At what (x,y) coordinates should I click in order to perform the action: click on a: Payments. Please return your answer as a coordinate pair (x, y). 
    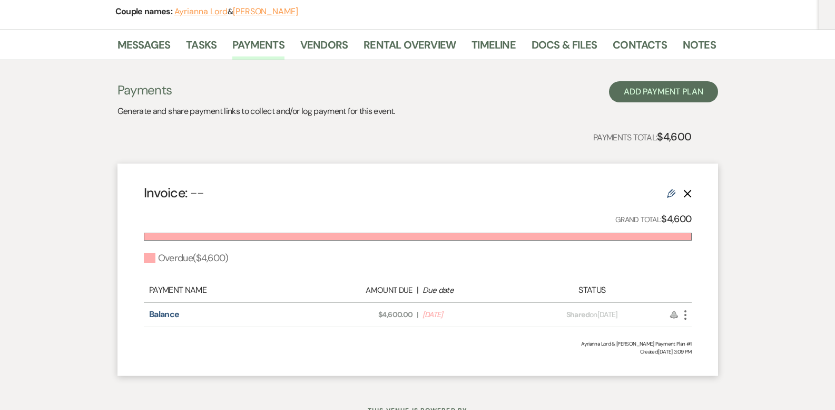
    Looking at the image, I should click on (258, 48).